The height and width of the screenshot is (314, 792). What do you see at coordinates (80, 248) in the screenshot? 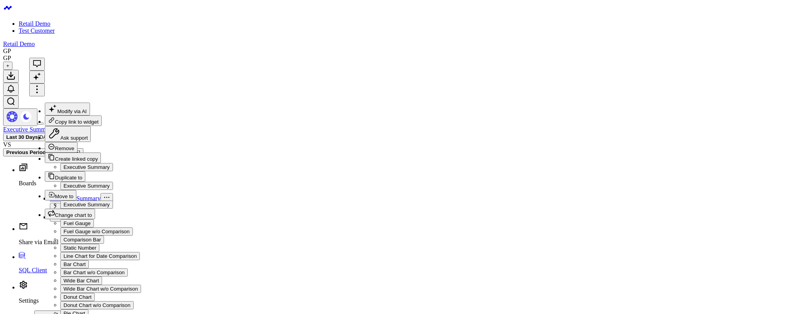
I see `button: Static Number` at bounding box center [80, 248].